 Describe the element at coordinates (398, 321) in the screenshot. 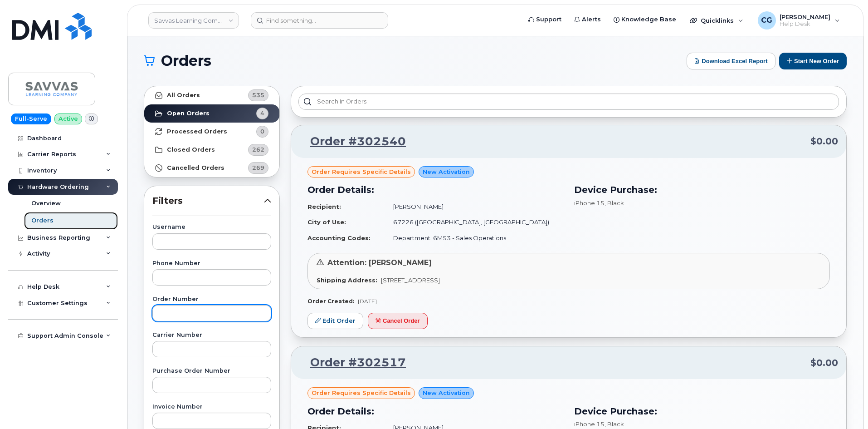

I see `button: Cancel Order` at that location.